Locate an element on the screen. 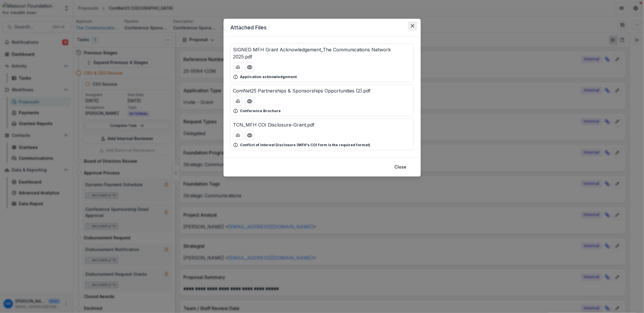 This screenshot has width=644, height=313. button: Preview SIGNED MFH Grant Acknowledgement_The Communications Network 2025.pdf is located at coordinates (250, 67).